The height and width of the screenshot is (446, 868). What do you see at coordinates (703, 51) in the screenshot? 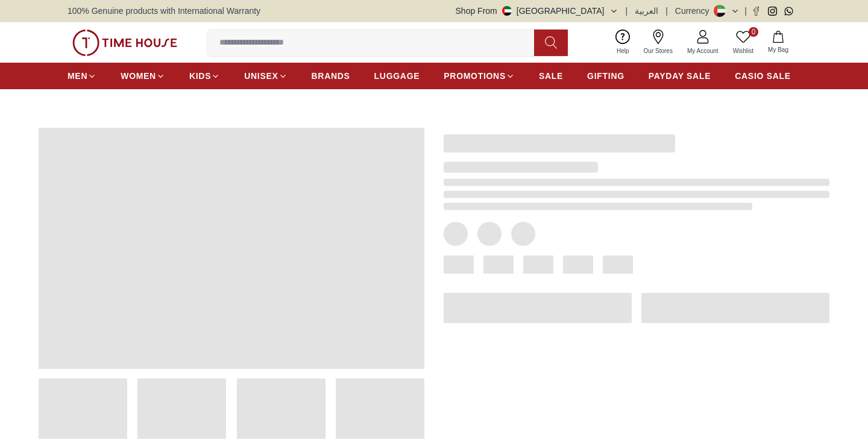
I see `span: My Account` at bounding box center [703, 51].